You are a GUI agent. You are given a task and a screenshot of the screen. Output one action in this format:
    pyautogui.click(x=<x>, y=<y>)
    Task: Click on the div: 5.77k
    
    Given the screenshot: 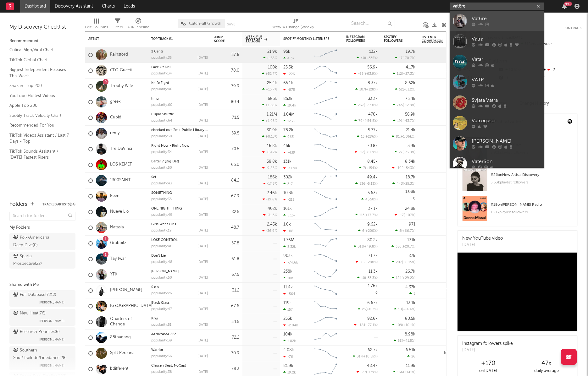 What is the action you would take?
    pyautogui.click(x=373, y=130)
    